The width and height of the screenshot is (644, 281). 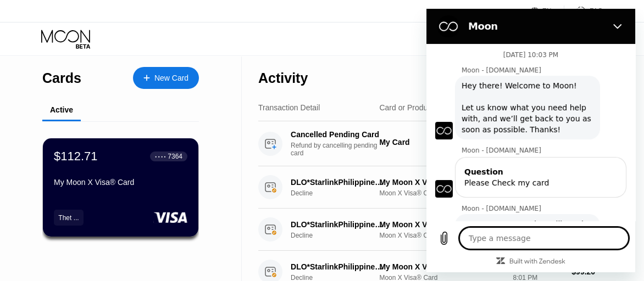 I want to click on div: Active, so click(x=62, y=110).